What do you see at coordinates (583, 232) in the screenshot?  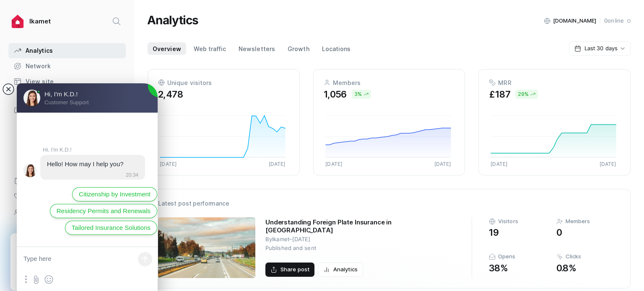 I see `span: 0` at bounding box center [583, 232].